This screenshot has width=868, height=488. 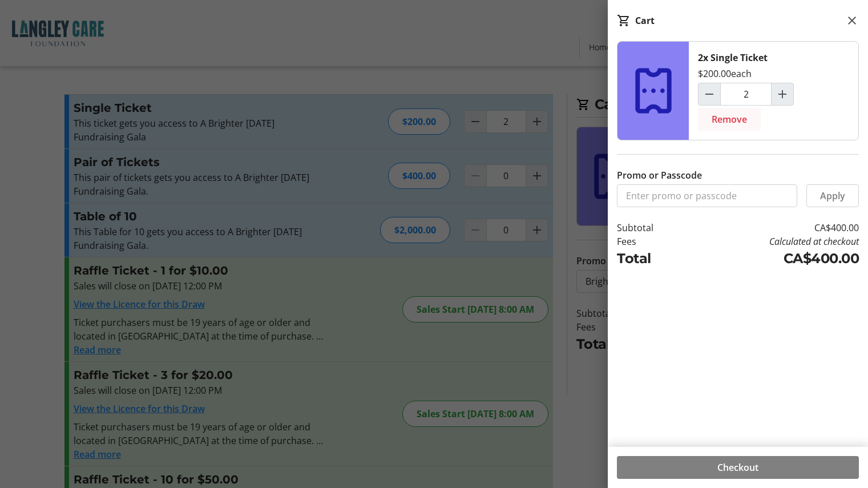 What do you see at coordinates (738, 467) in the screenshot?
I see `span: Checkout` at bounding box center [738, 467].